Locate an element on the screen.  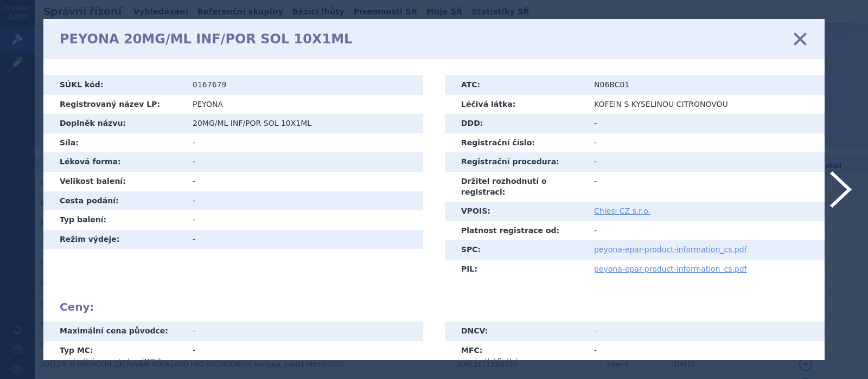
td: 0167679 is located at coordinates (304, 85).